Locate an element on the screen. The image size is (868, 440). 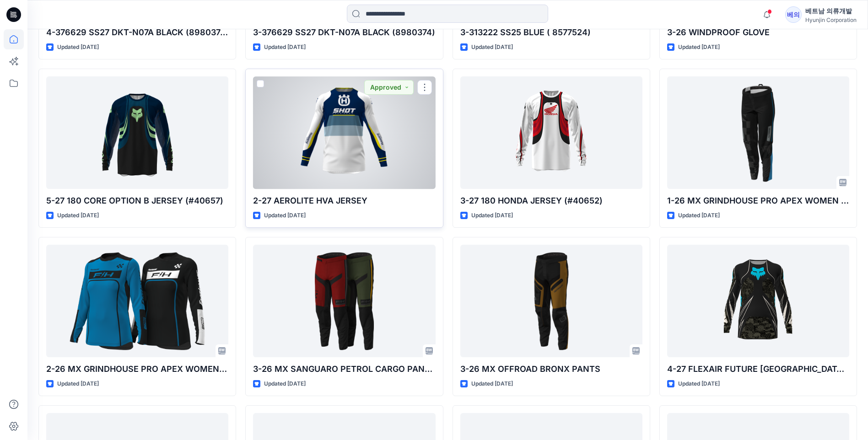
a: 1-26 MX GRINDHOUSE PRO APEX WOMEN PANTS is located at coordinates (758, 132).